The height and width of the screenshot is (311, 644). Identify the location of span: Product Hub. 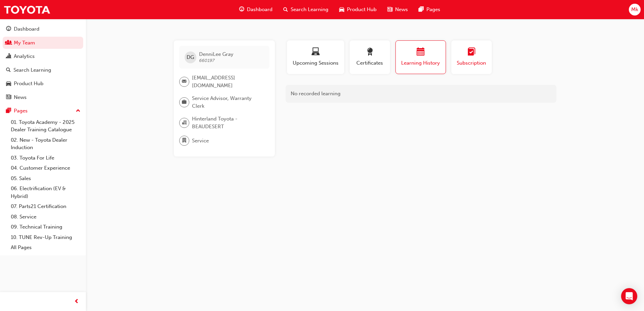
(362, 10).